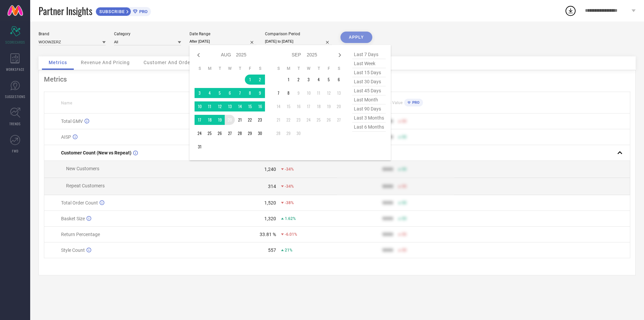 The image size is (644, 320). Describe the element at coordinates (309, 80) in the screenshot. I see `td: Wed Sep 03 2025` at that location.